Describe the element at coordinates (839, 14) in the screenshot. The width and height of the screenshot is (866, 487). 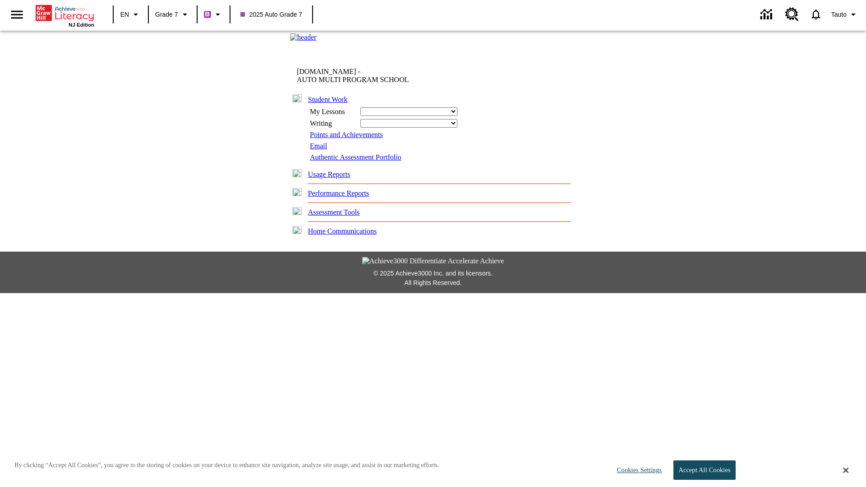
I see `span: Tauto` at that location.